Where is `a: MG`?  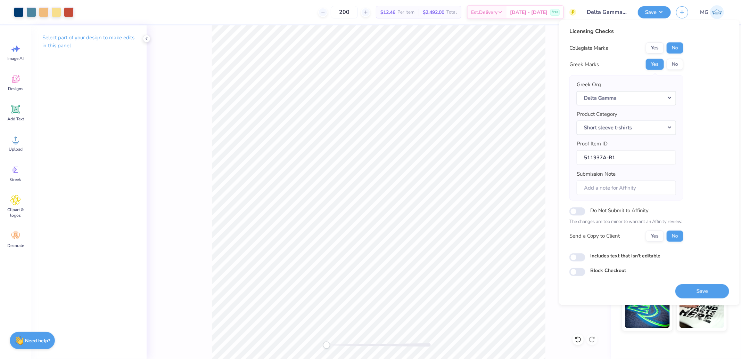
a: MG is located at coordinates (712, 12).